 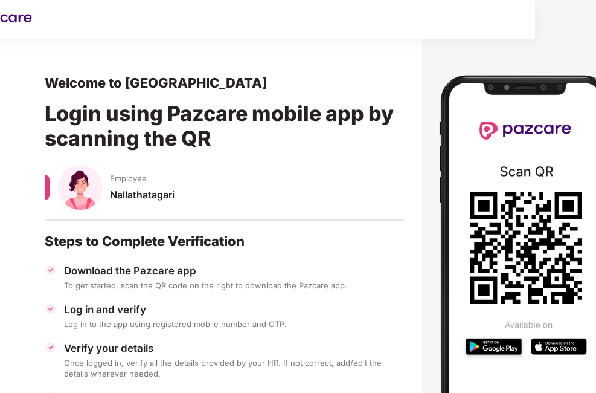 I want to click on div: To get started, scan the QR code on the right to download the Pazcare app., so click(x=234, y=285).